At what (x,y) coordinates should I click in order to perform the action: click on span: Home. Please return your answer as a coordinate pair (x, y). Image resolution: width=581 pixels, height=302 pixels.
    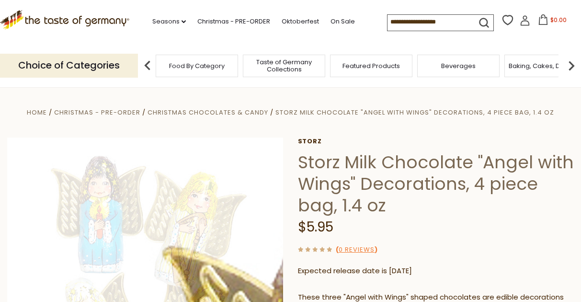
    Looking at the image, I should click on (37, 112).